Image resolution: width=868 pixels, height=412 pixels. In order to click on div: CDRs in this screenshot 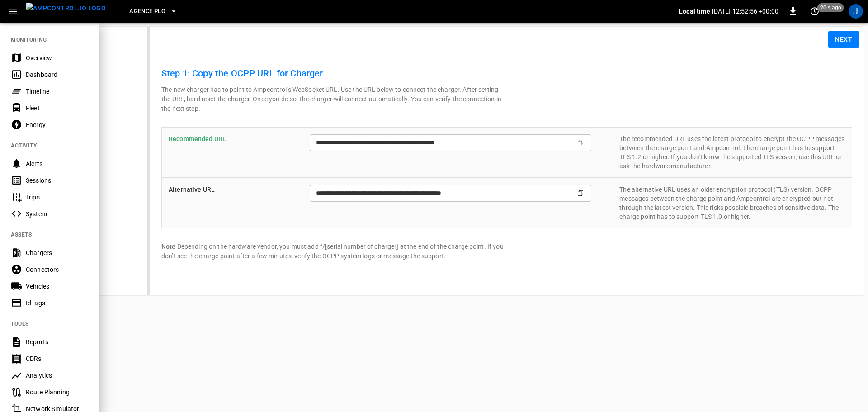, I will do `click(57, 359)`.